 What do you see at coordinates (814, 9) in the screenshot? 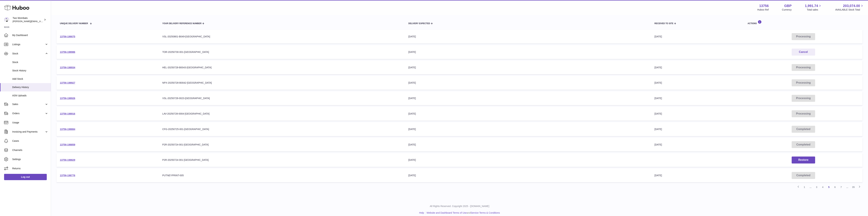
I see `span: Total sales` at bounding box center [814, 9].